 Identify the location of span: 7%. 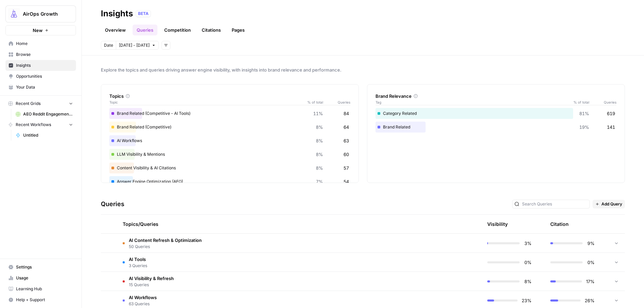
(319, 182).